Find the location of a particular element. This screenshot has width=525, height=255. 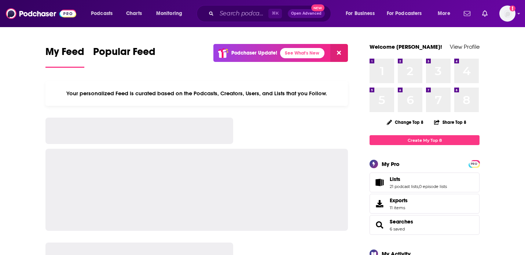

a: 21 podcast lists is located at coordinates (404, 186).